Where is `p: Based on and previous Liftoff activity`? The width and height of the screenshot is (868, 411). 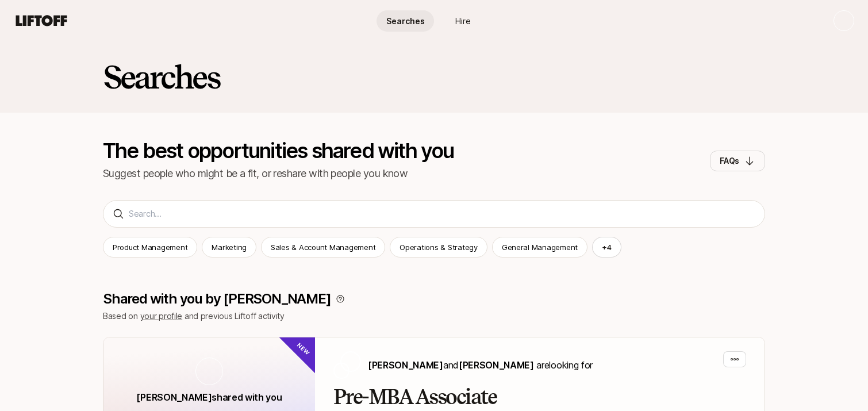
p: Based on and previous Liftoff activity is located at coordinates (434, 316).